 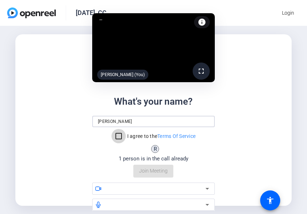 I want to click on span: Login, so click(x=288, y=13).